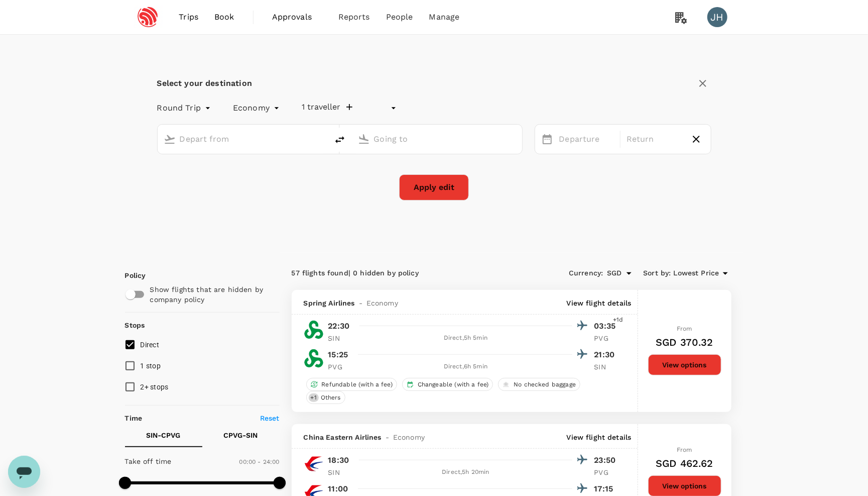 The height and width of the screenshot is (496, 868). Describe the element at coordinates (357, 384) in the screenshot. I see `span: Refundable (with a fee)` at that location.